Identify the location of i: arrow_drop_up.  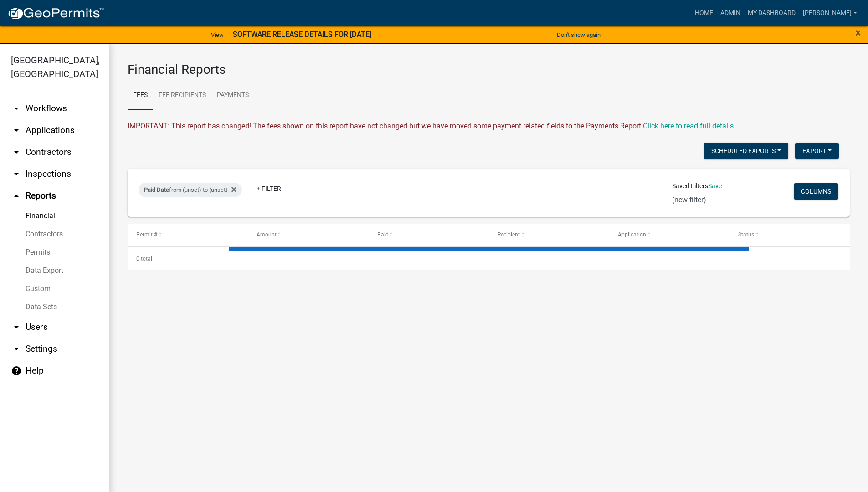
(16, 196).